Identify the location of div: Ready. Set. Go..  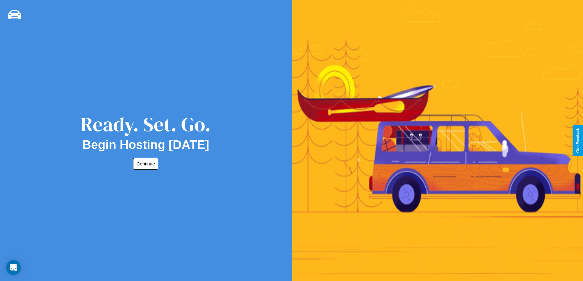
(146, 124).